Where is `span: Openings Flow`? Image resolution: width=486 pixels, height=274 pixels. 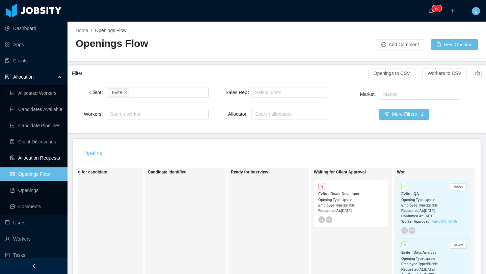
span: Openings Flow is located at coordinates (110, 30).